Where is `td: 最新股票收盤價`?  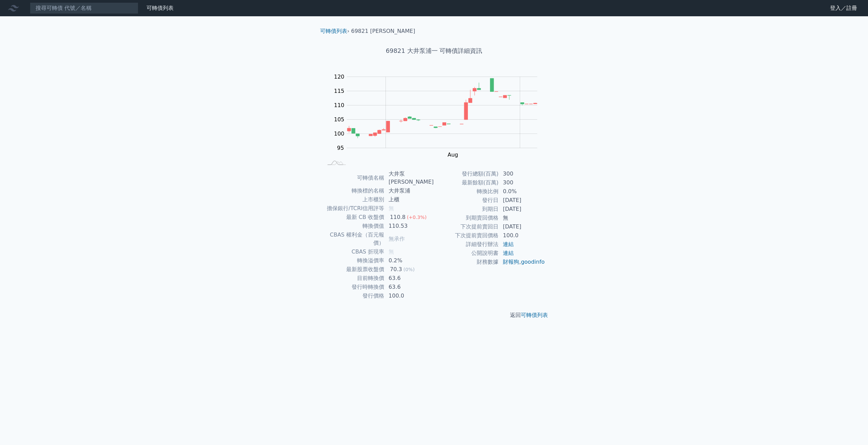
td: 最新股票收盤價 is located at coordinates (353, 269).